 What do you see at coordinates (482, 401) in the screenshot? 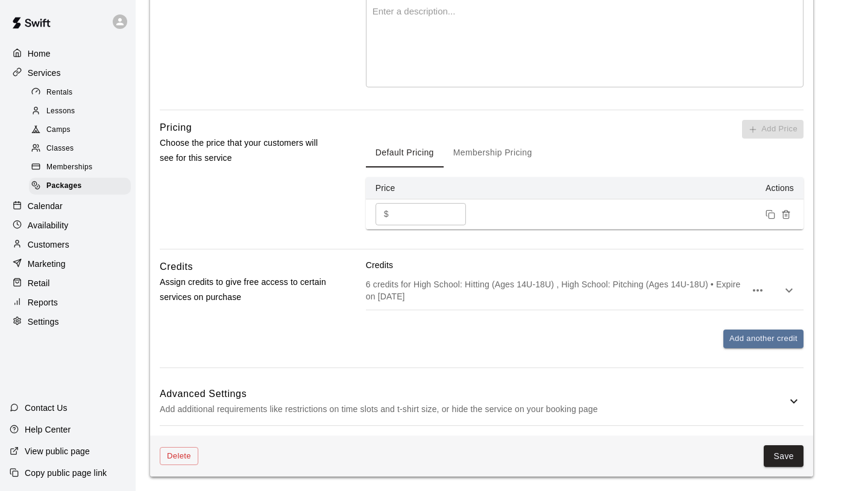
I see `div: Advanced SettingsAdd additional requirements like restrictions on time slots and t-shirt size, or...` at bounding box center [482, 401].